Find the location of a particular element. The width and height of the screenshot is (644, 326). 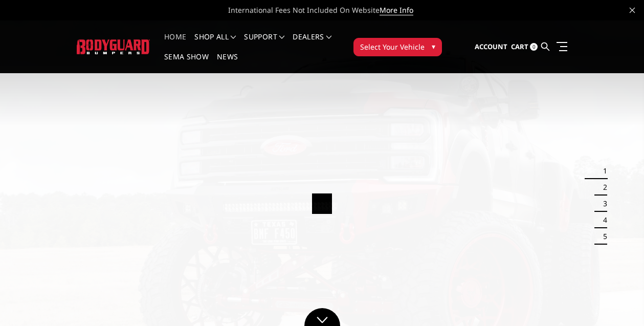

a: shop all is located at coordinates (215, 43).